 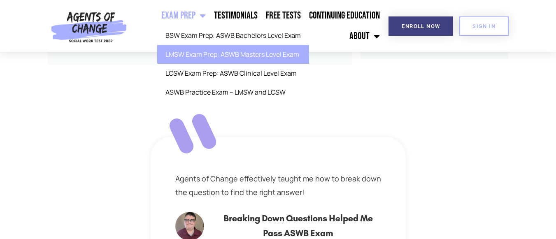 What do you see at coordinates (421, 26) in the screenshot?
I see `a: Enroll Now` at bounding box center [421, 26].